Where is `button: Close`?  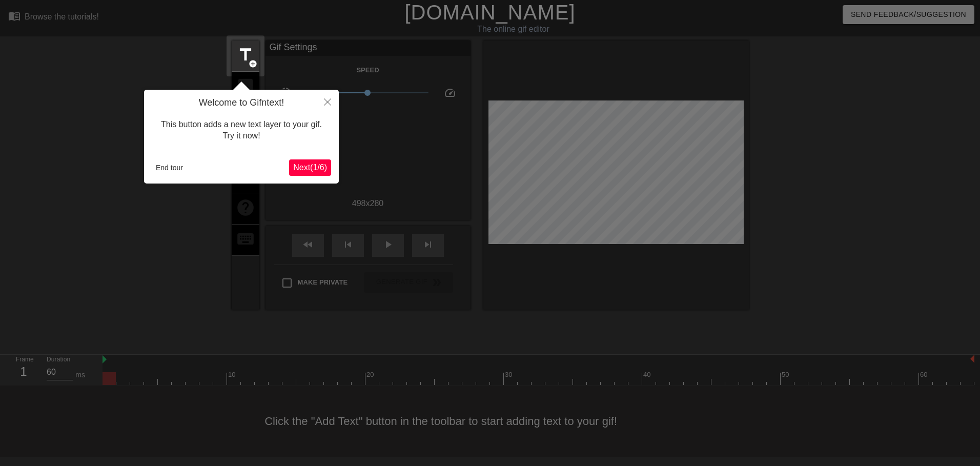 button: Close is located at coordinates (328, 102).